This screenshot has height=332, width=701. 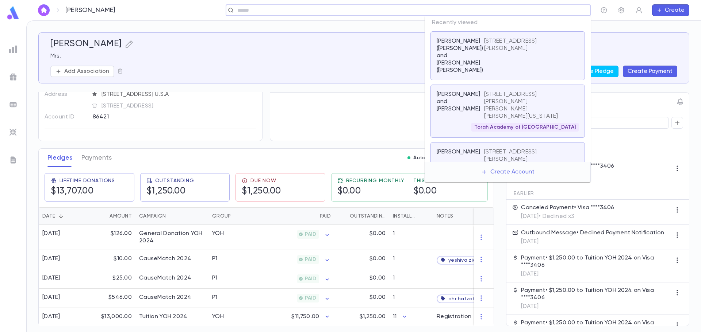 I want to click on button: Create, so click(x=670, y=10).